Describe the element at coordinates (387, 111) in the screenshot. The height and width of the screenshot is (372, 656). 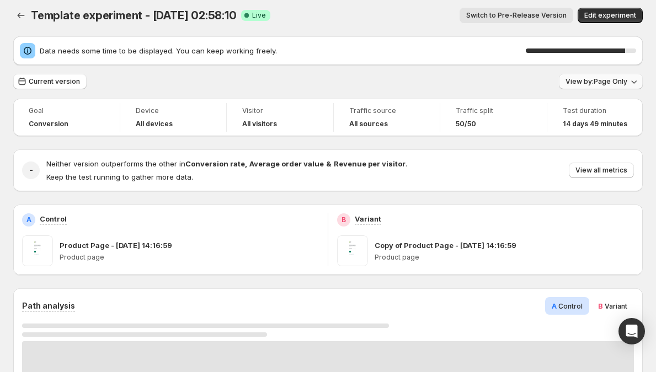
I see `span: Traffic source` at that location.